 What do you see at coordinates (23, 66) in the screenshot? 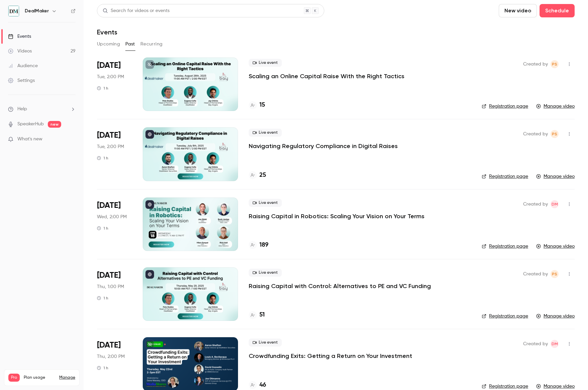
I see `div: Audience` at bounding box center [23, 66].